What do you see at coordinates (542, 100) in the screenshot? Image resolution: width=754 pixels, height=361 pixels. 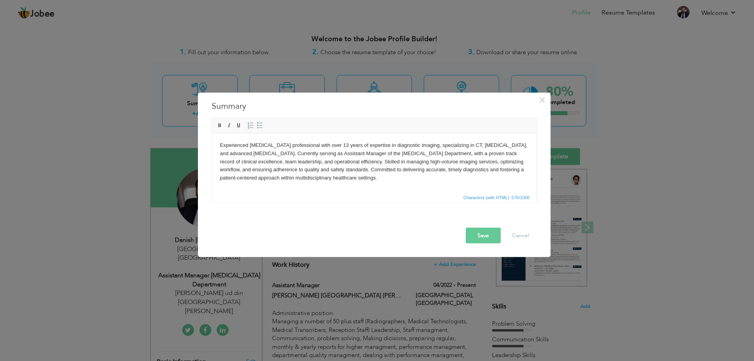 I see `button: Close` at bounding box center [542, 100].